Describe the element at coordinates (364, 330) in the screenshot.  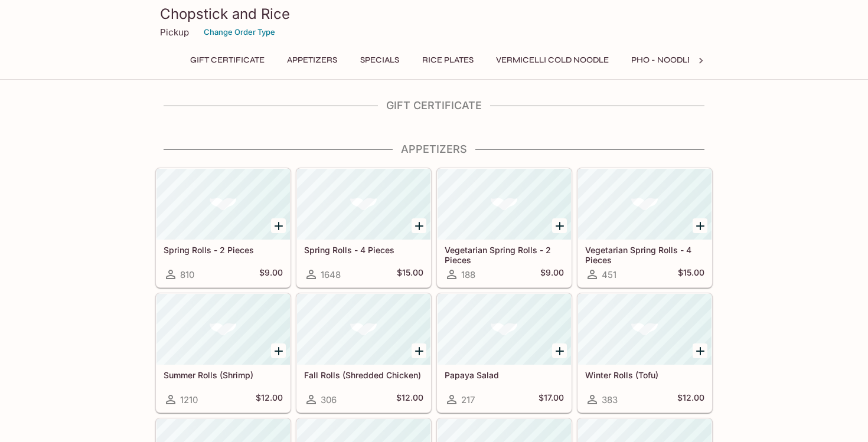
I see `div: Fall Rolls (Shredded Chicken)` at that location.